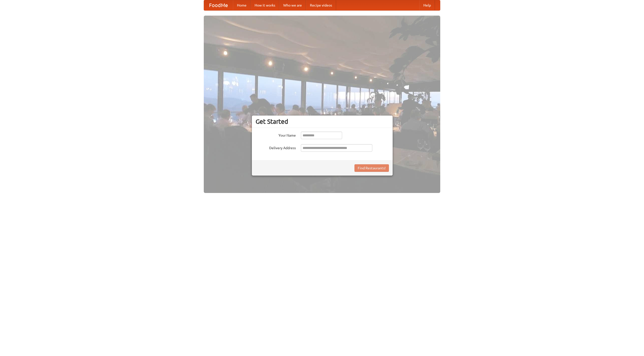 This screenshot has height=356, width=644. I want to click on a: Home, so click(242, 5).